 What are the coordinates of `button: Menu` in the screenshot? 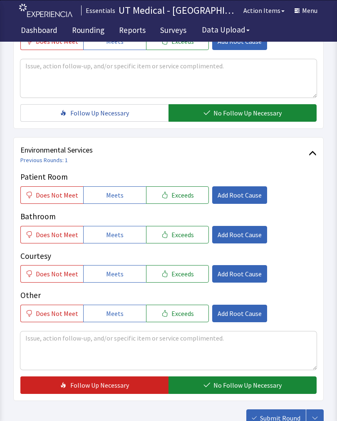 It's located at (306, 10).